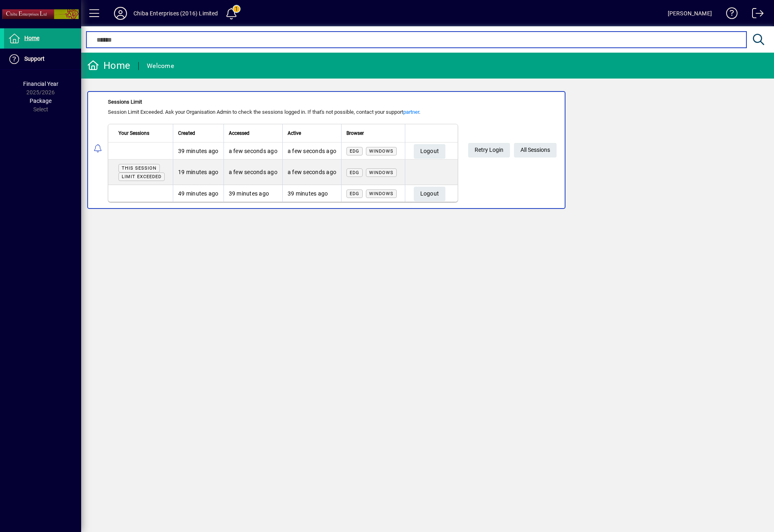  Describe the element at coordinates (32, 38) in the screenshot. I see `span: Home` at that location.